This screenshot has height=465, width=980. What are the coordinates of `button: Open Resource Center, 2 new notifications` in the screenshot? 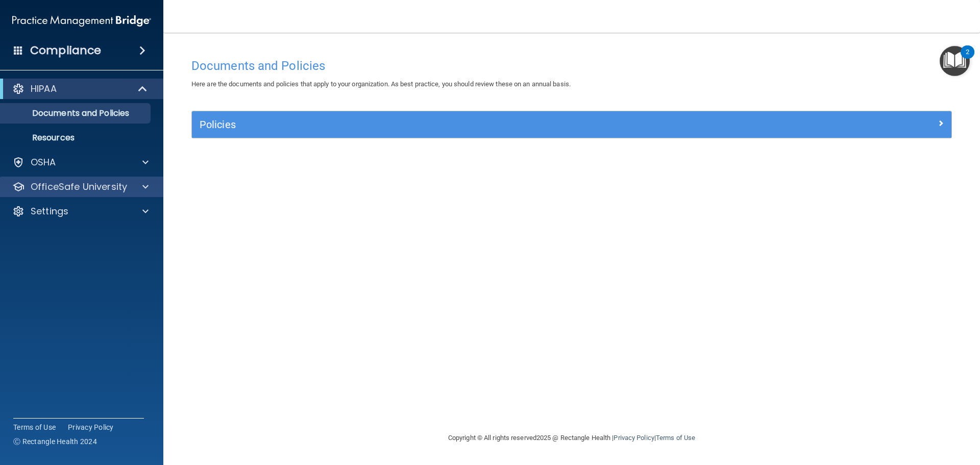 It's located at (954, 61).